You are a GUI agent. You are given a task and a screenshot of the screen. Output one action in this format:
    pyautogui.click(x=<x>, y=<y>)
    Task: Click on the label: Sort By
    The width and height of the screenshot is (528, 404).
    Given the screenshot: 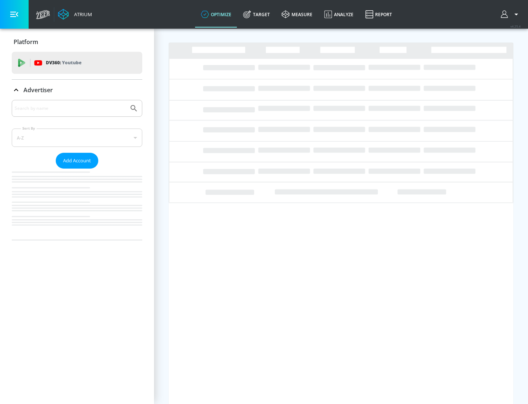 What is the action you would take?
    pyautogui.click(x=29, y=128)
    